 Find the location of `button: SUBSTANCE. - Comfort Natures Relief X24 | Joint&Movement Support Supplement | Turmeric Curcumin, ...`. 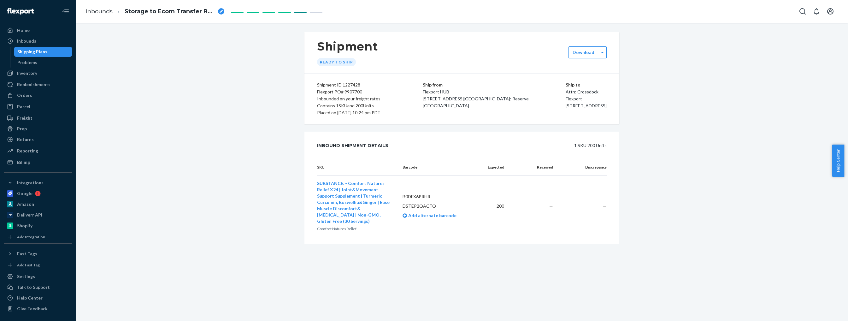

button: SUBSTANCE. - Comfort Natures Relief X24 | Joint&Movement Support Supplement | Turmeric Curcumin, ... is located at coordinates (355, 202).